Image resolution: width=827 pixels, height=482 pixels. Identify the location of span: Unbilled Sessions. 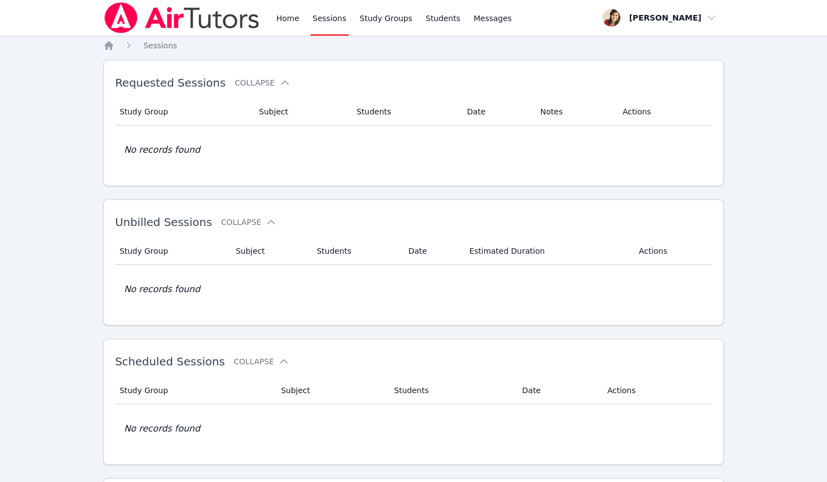
(163, 222).